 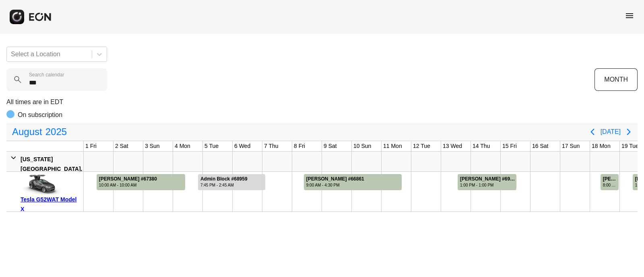 What do you see at coordinates (27, 132) in the screenshot?
I see `span: August` at bounding box center [27, 132].